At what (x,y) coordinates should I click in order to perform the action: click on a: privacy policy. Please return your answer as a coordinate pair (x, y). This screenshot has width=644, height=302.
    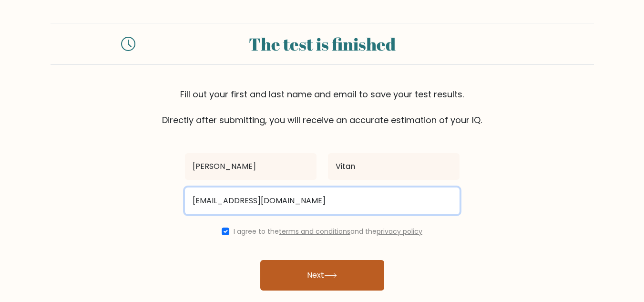
    Looking at the image, I should click on (400, 231).